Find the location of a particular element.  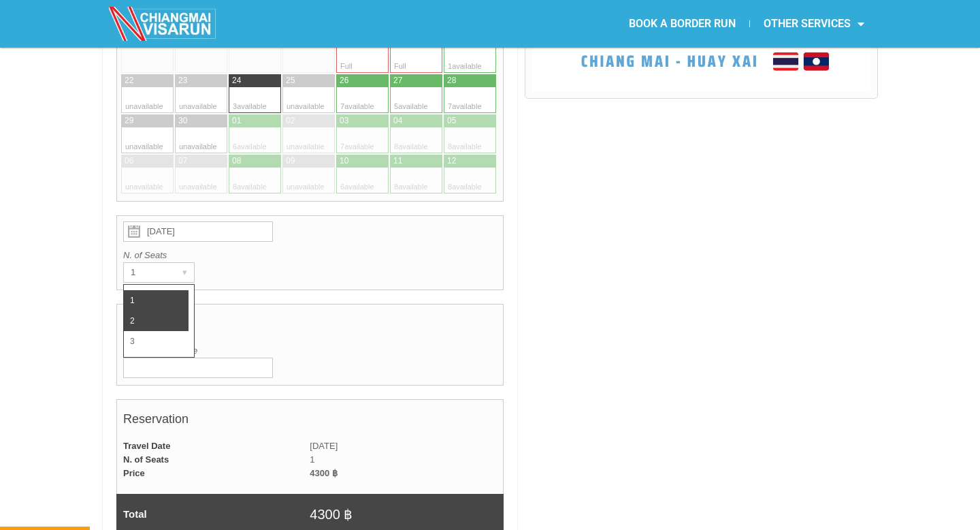

div: 07 is located at coordinates (183, 161).